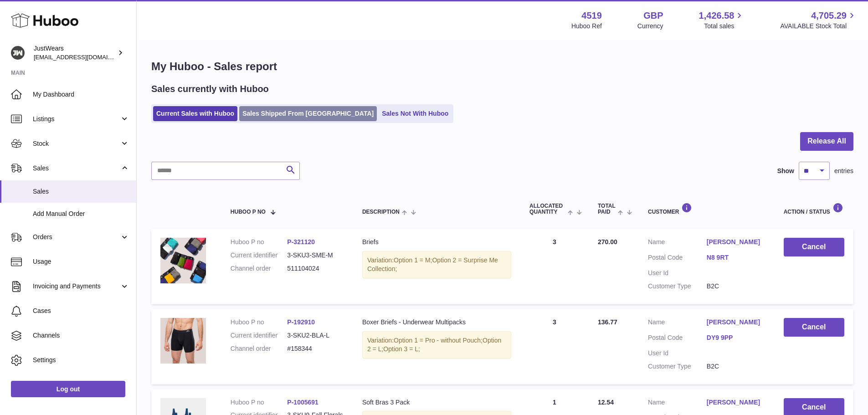 The image size is (868, 415). What do you see at coordinates (586, 26) in the screenshot?
I see `div: Huboo Ref` at bounding box center [586, 26].